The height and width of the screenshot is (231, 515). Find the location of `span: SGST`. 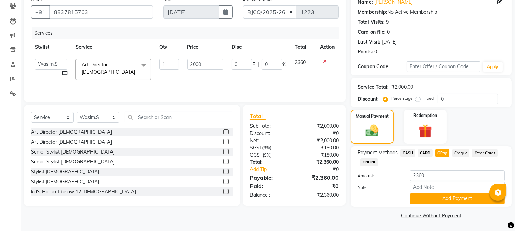

span: SGST is located at coordinates (256, 148).